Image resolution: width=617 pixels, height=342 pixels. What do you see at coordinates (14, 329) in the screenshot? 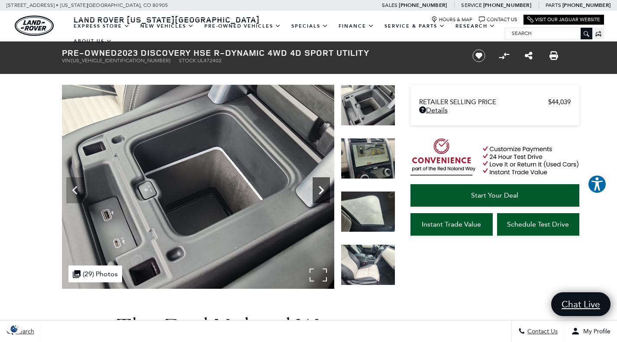
I see `section: Click to Open Cookie Consent Modal` at bounding box center [14, 329].